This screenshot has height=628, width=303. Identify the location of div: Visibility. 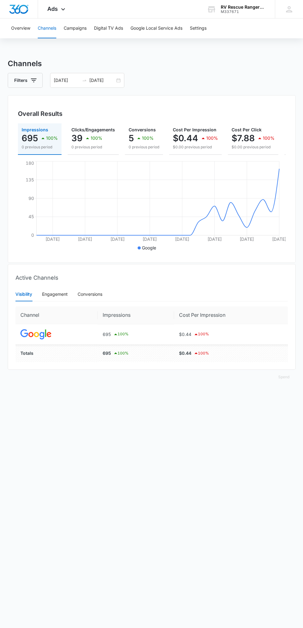
(24, 294).